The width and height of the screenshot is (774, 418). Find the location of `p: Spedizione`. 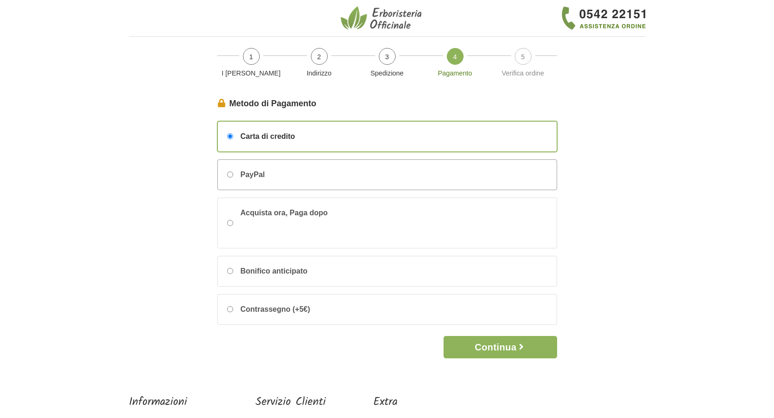

p: Spedizione is located at coordinates (387, 74).